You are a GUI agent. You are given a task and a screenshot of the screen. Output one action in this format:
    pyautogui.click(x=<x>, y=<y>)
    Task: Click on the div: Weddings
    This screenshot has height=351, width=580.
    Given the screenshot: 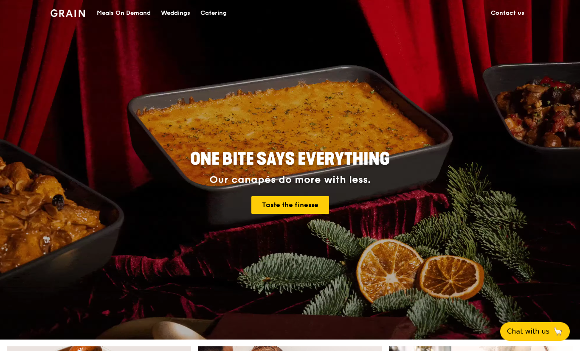 What is the action you would take?
    pyautogui.click(x=175, y=13)
    